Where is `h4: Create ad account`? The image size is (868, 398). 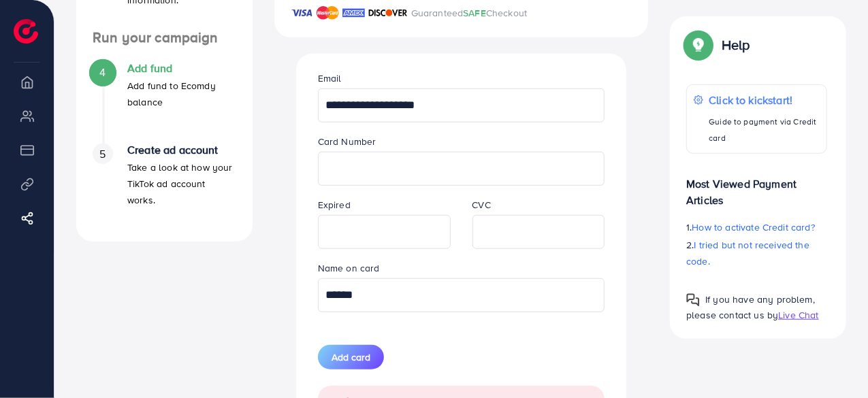
h4: Create ad account is located at coordinates (182, 149).